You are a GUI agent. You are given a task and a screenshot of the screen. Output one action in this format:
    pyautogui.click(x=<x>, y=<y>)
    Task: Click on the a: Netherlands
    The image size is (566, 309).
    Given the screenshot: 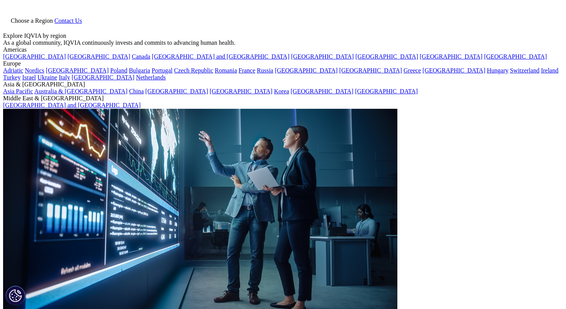 What is the action you would take?
    pyautogui.click(x=151, y=77)
    